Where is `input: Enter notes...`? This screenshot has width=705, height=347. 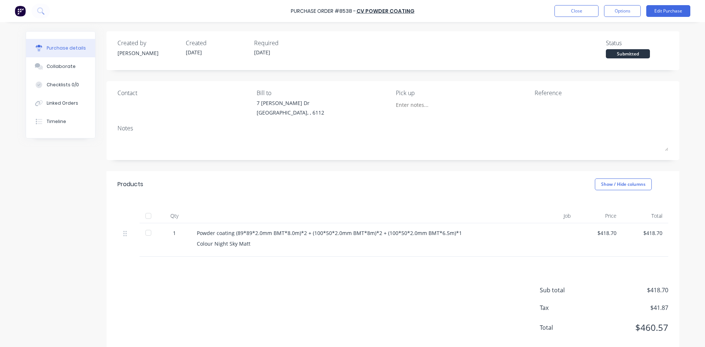 input: Enter notes... is located at coordinates (429, 105).